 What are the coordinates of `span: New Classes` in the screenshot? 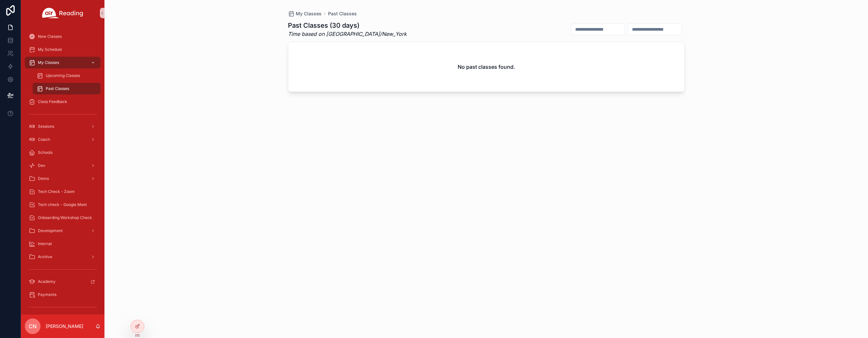 It's located at (50, 36).